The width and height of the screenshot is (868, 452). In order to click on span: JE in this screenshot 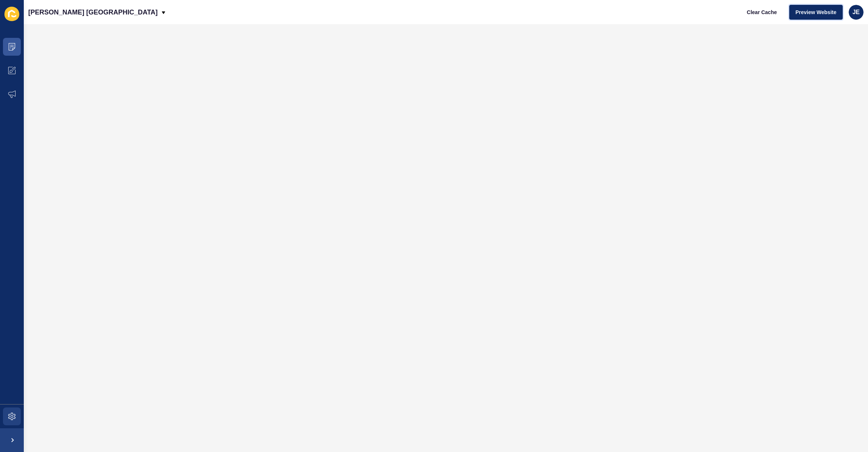, I will do `click(856, 12)`.